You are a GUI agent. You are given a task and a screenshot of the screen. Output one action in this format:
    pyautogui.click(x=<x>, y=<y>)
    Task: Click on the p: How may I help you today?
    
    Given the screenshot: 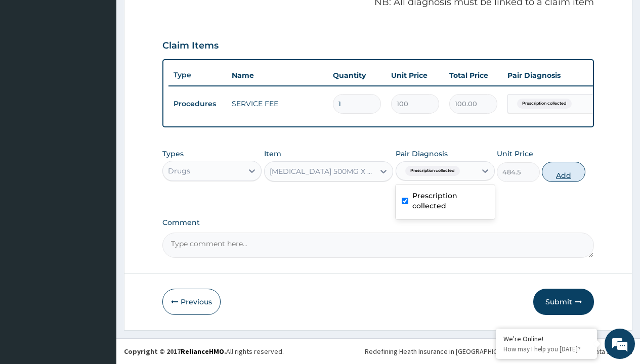 What is the action you would take?
    pyautogui.click(x=546, y=349)
    